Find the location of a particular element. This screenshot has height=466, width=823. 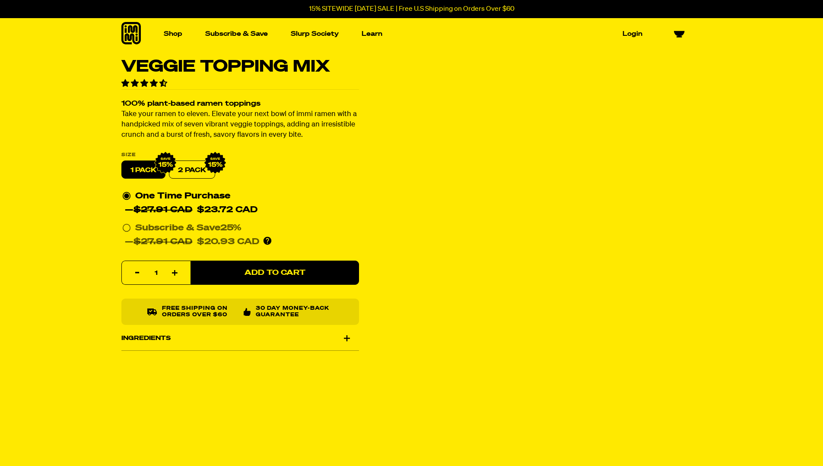

p: Take your ramen to eleven. Elevate your next bowl of immi ramen with a handpicked mix of seven vi... is located at coordinates (240, 125).